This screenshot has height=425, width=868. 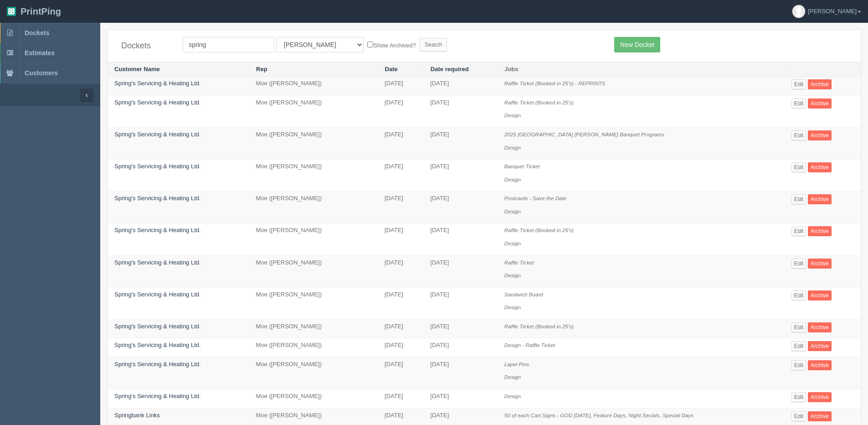 What do you see at coordinates (524, 294) in the screenshot?
I see `i: Sandwich Board` at bounding box center [524, 294].